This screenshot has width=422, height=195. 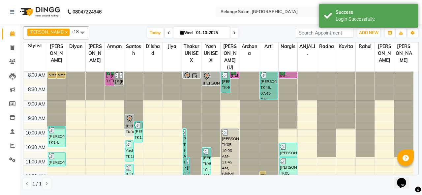 What do you see at coordinates (37, 90) in the screenshot?
I see `div: 8:30 AM` at bounding box center [37, 90].